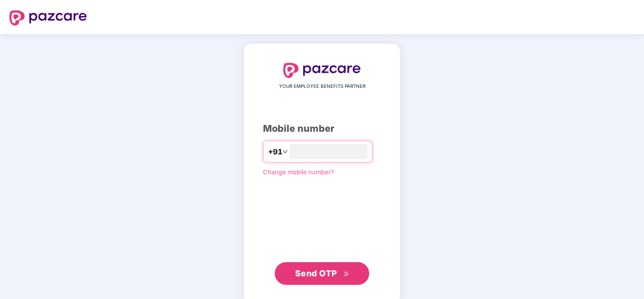 The image size is (644, 299). I want to click on span: +91, so click(276, 151).